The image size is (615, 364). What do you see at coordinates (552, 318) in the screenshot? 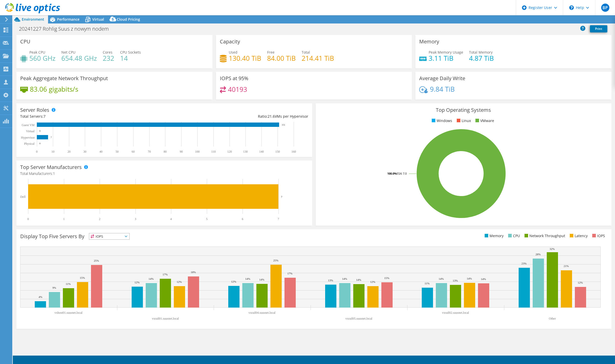
I see `text: Other` at bounding box center [552, 318].